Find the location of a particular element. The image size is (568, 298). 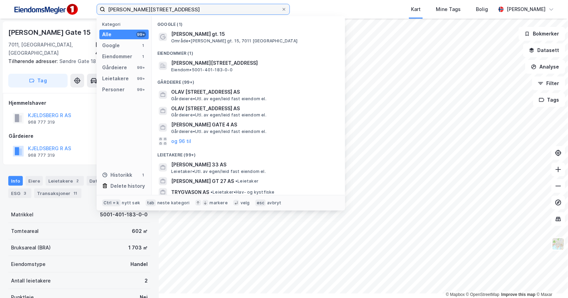

div: 602 ㎡ is located at coordinates (140, 231).